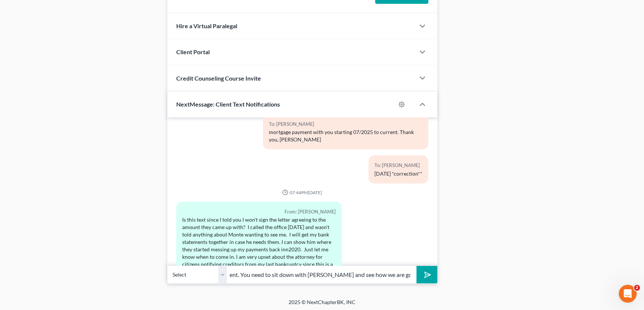  Describe the element at coordinates (50, 246) in the screenshot. I see `button: Start recording` at that location.